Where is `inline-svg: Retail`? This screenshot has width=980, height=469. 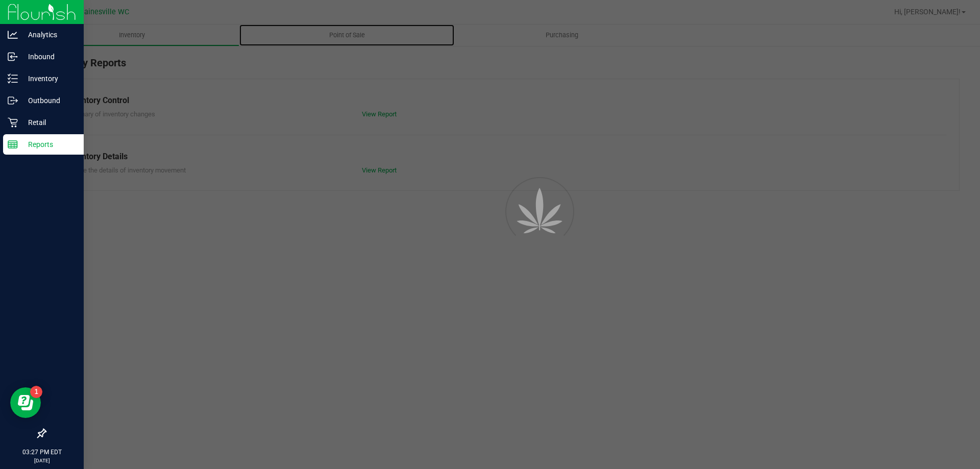
inline-svg: Retail is located at coordinates (13, 123).